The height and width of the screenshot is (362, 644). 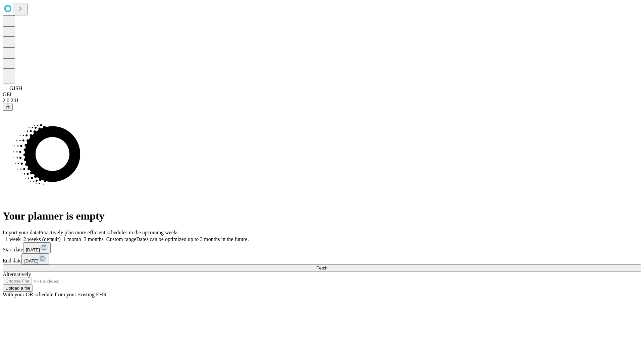 I want to click on button: Fetch, so click(x=322, y=268).